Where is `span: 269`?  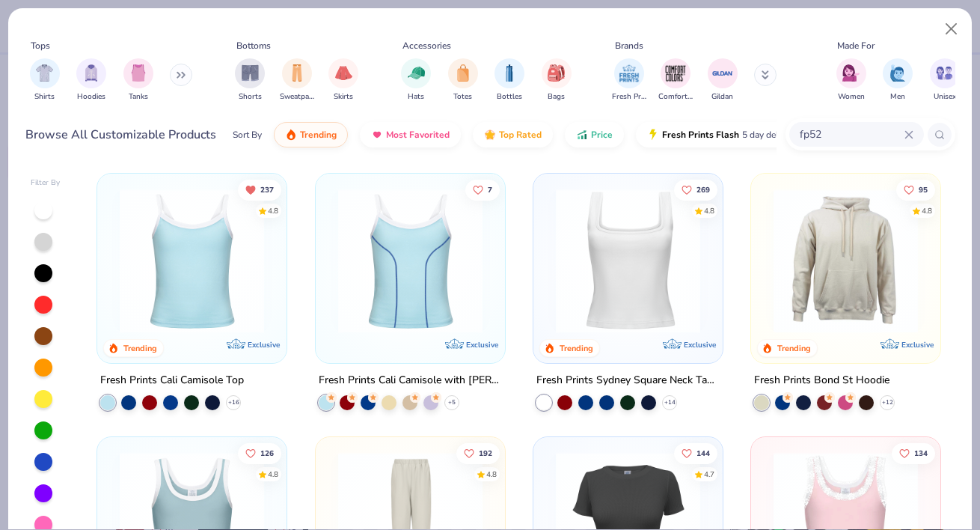 span: 269 is located at coordinates (703, 190).